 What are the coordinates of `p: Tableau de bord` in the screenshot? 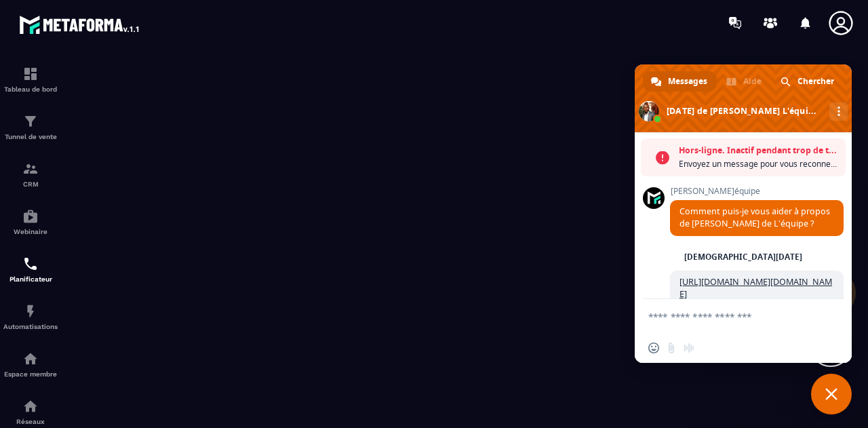 It's located at (30, 89).